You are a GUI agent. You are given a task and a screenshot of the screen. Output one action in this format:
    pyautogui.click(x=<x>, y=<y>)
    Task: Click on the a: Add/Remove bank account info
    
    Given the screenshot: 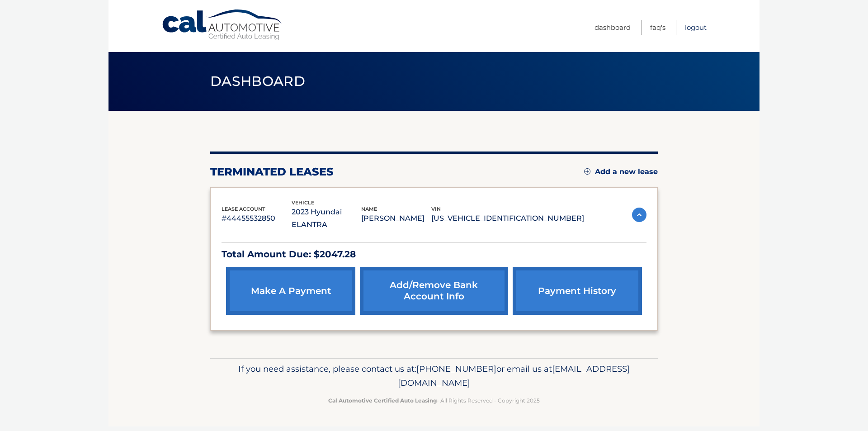 What is the action you would take?
    pyautogui.click(x=433, y=291)
    